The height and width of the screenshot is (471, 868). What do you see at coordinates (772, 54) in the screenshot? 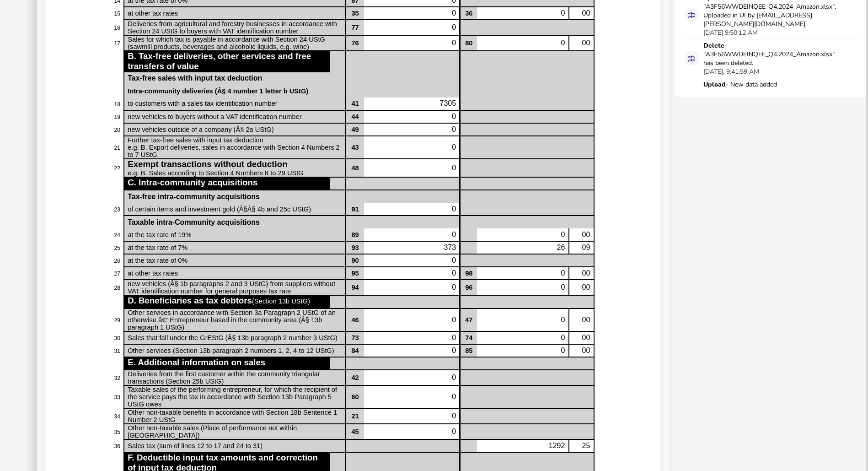
I see `div: - "A3F56WWDEINQEE_Q4.2024_Amazon.xlsx" has been deleted.` at bounding box center [772, 54].